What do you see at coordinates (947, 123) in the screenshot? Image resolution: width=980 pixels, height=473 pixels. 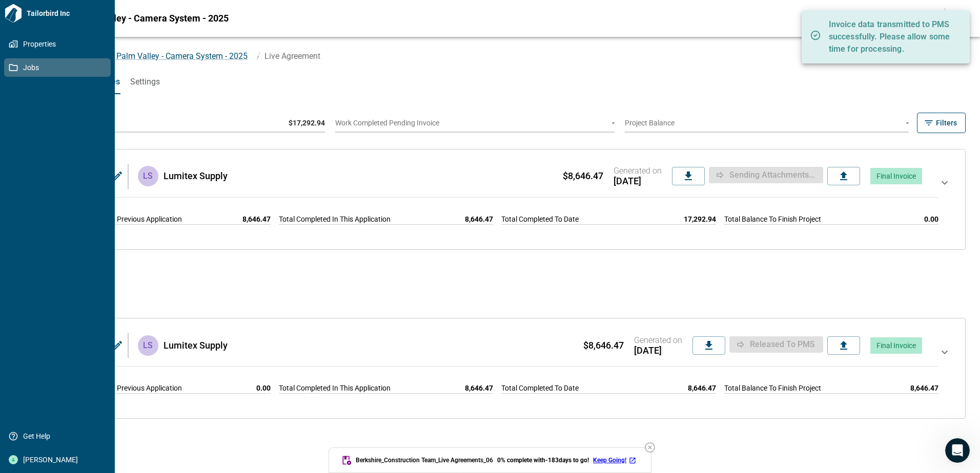 I see `span: Filters` at bounding box center [947, 123].